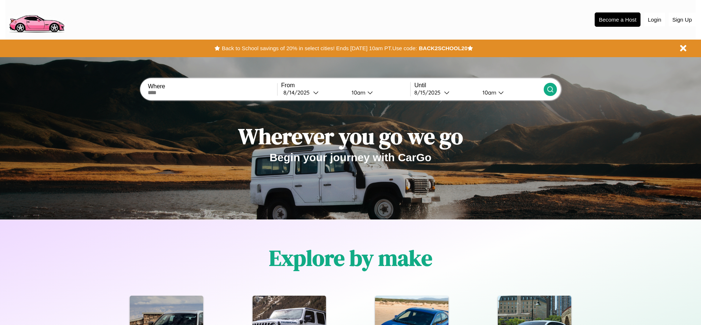  What do you see at coordinates (36, 19) in the screenshot?
I see `img: logo` at bounding box center [36, 19].